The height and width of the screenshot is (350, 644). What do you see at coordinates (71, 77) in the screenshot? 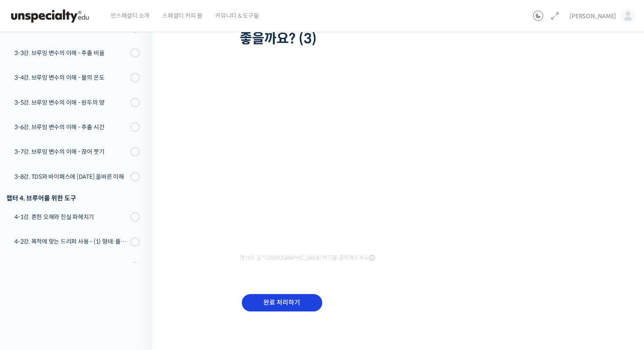
I see `div: 3-4강. 브루잉 변수의 이해 - 물의 온도` at bounding box center [71, 77].